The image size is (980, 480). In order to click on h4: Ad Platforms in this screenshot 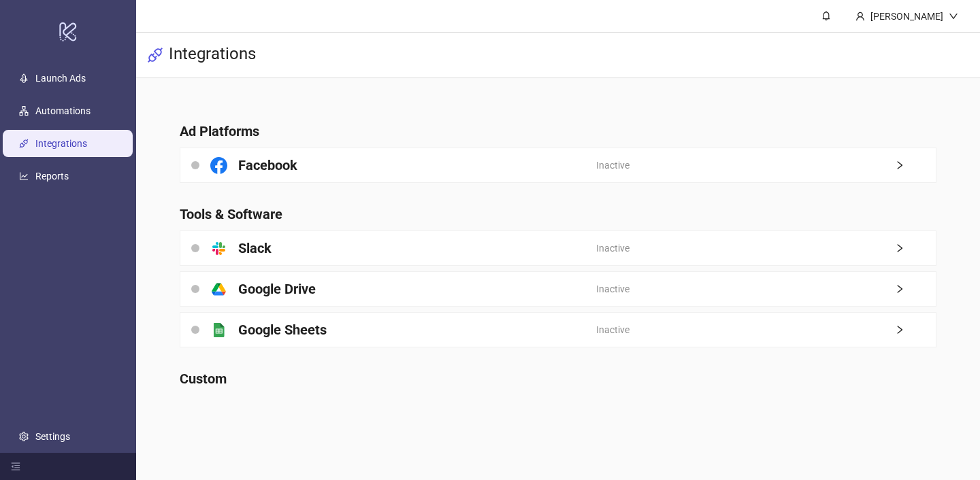, I will do `click(559, 131)`.